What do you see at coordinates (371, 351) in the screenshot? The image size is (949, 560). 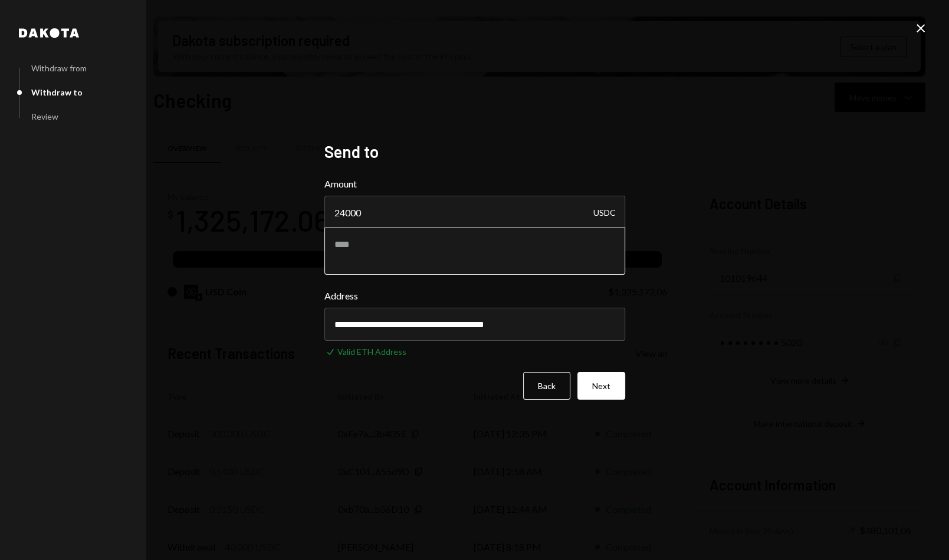 I see `div: Valid ETH Address` at bounding box center [371, 351].